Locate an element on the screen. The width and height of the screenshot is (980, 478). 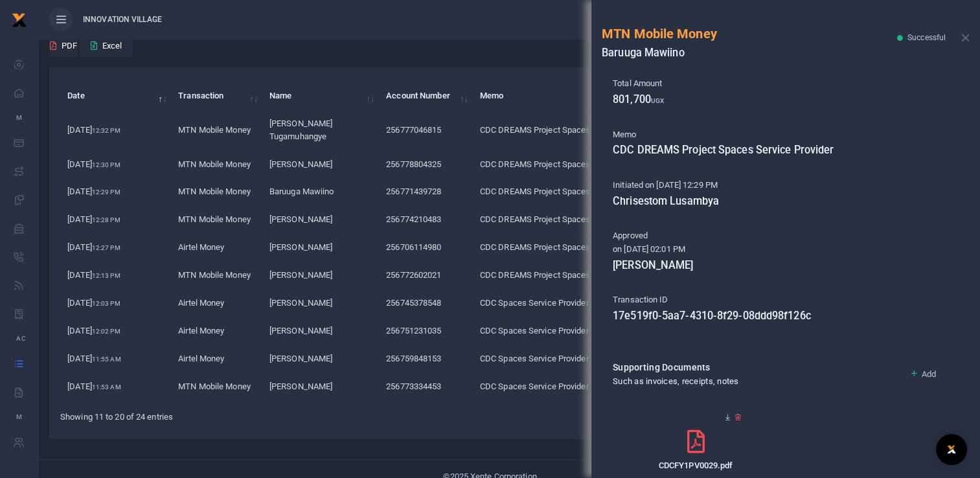
small: 12:02 PM is located at coordinates (106, 331).